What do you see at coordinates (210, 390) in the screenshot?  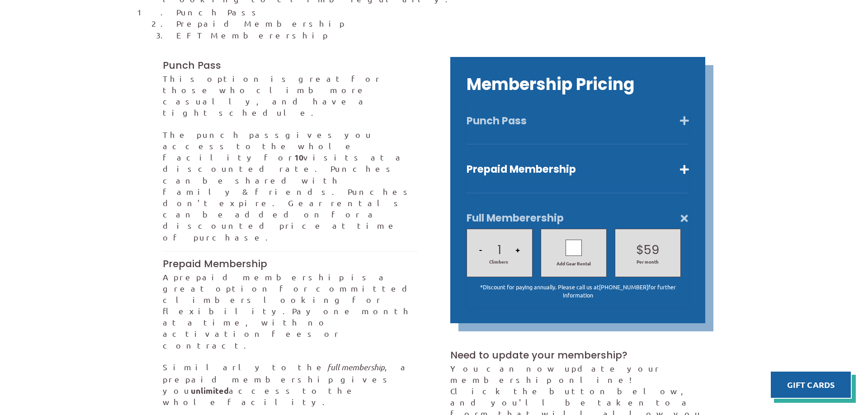 I see `strong: unlimited` at bounding box center [210, 390].